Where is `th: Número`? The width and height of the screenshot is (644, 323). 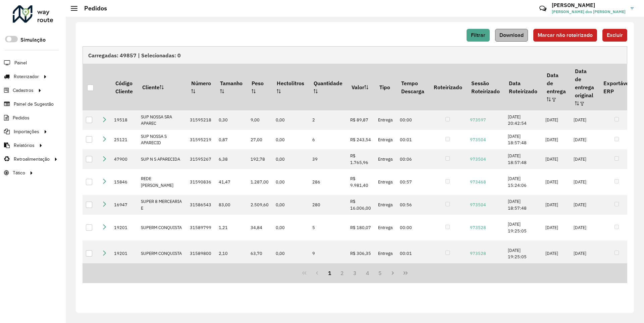 th: Número is located at coordinates (201, 87).